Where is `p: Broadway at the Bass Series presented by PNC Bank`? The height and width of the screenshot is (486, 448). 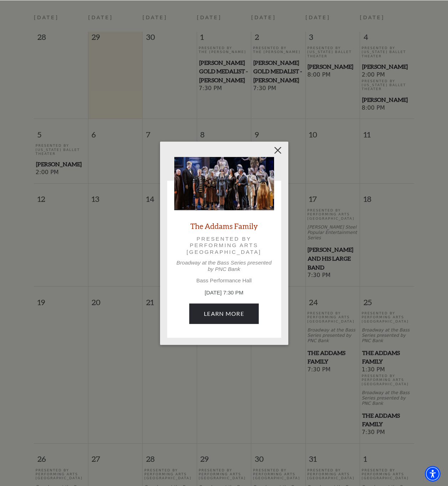
p: Broadway at the Bass Series presented by PNC Bank is located at coordinates (224, 266).